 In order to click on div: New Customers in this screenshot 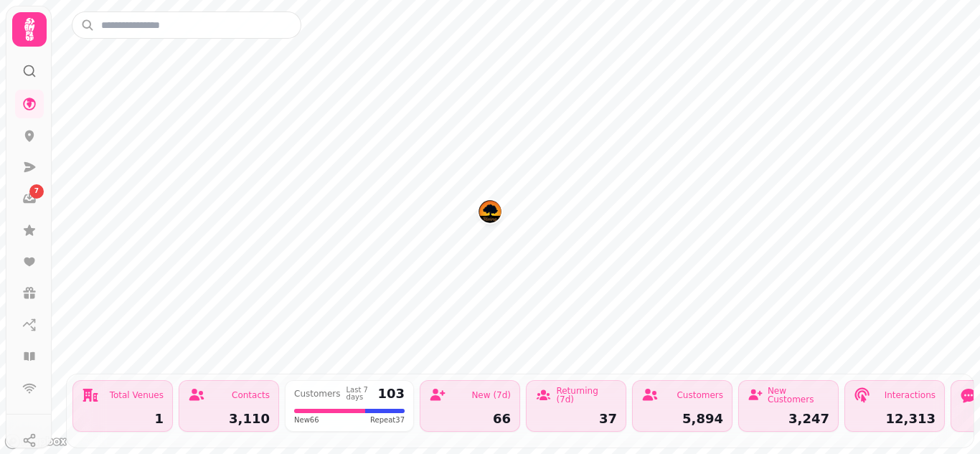, I will do `click(799, 395)`.